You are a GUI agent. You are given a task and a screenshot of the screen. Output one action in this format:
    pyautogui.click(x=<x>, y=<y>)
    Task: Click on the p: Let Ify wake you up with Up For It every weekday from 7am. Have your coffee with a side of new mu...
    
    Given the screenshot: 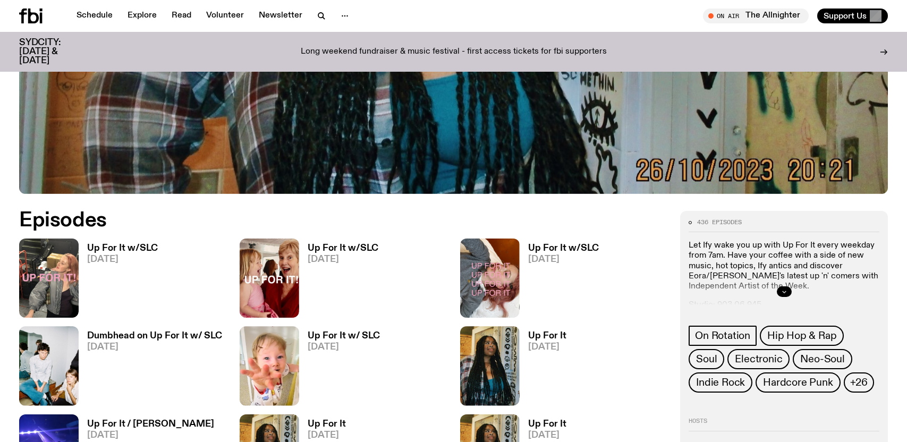 What is the action you would take?
    pyautogui.click(x=784, y=266)
    